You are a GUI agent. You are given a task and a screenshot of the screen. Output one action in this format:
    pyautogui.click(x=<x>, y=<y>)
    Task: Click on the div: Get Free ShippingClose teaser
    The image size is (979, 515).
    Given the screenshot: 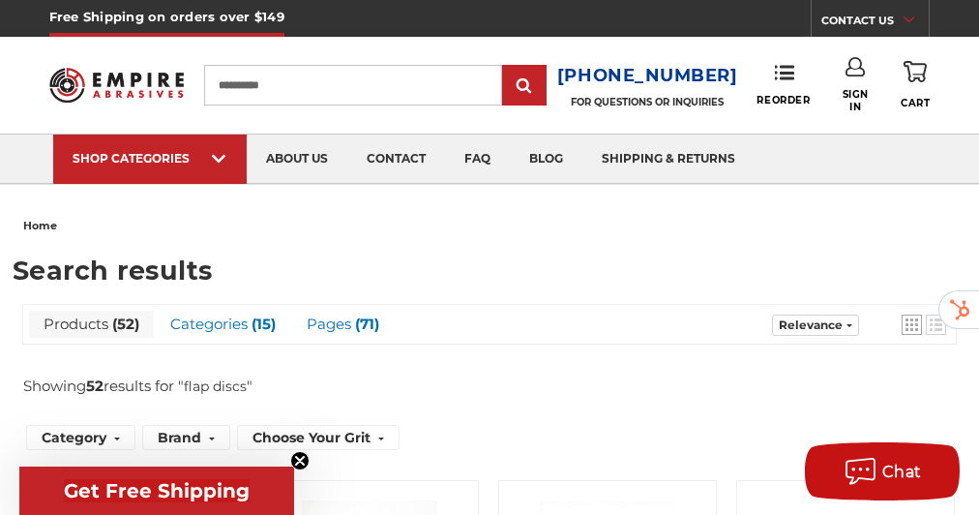 What is the action you would take?
    pyautogui.click(x=157, y=490)
    